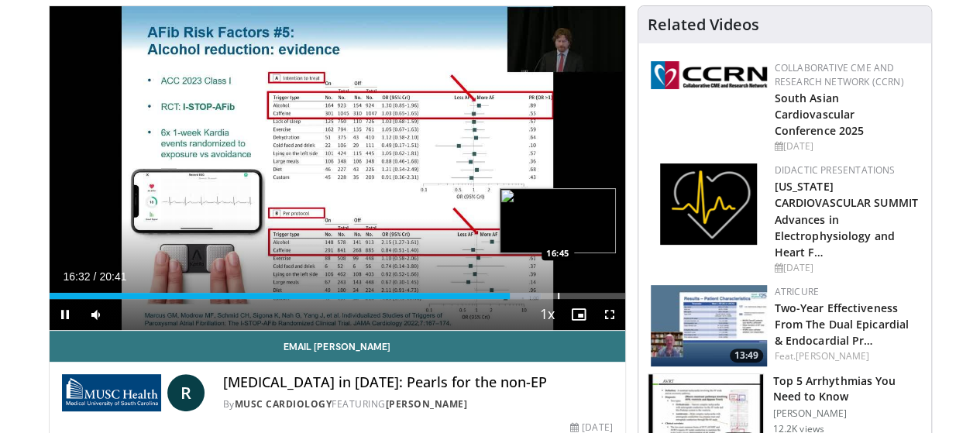 Image resolution: width=980 pixels, height=433 pixels. Describe the element at coordinates (418, 404) in the screenshot. I see `div: By FEATURING` at that location.